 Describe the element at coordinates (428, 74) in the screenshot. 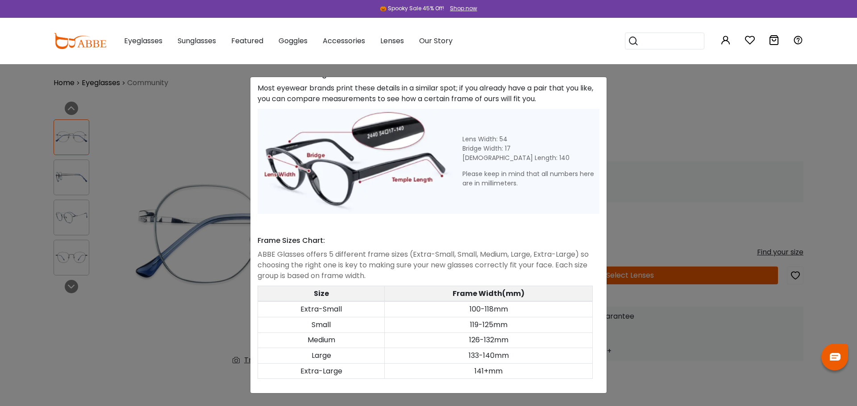

I see `h4: If You Have Existing Glasses:` at that location.